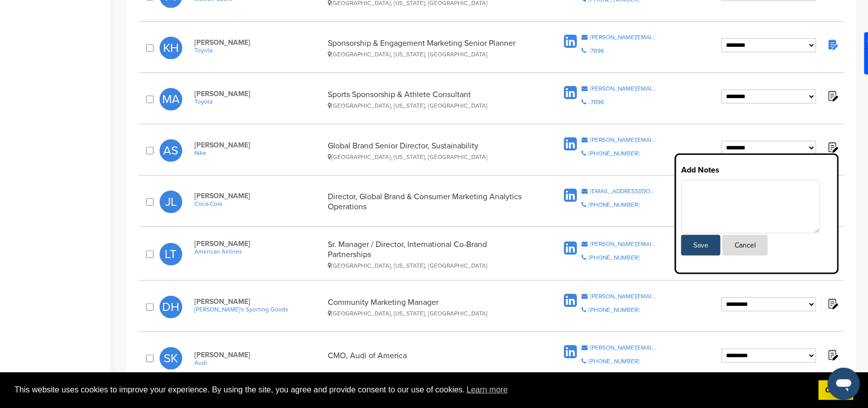 This screenshot has width=868, height=408. Describe the element at coordinates (258, 153) in the screenshot. I see `span: Nike` at that location.